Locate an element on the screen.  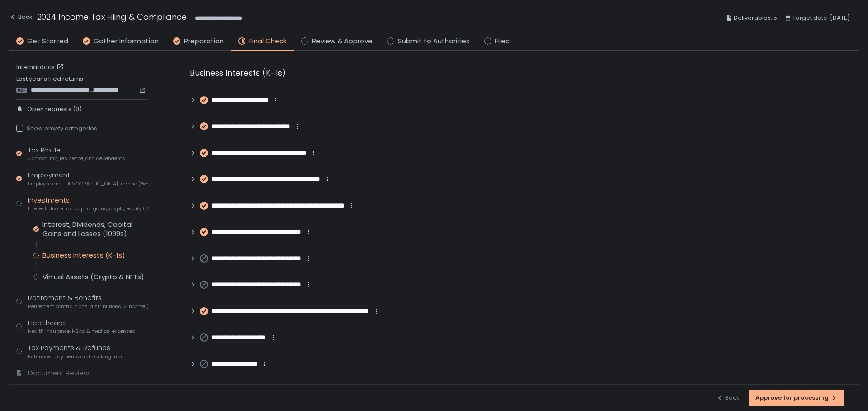
span: Preparation is located at coordinates (204, 41).